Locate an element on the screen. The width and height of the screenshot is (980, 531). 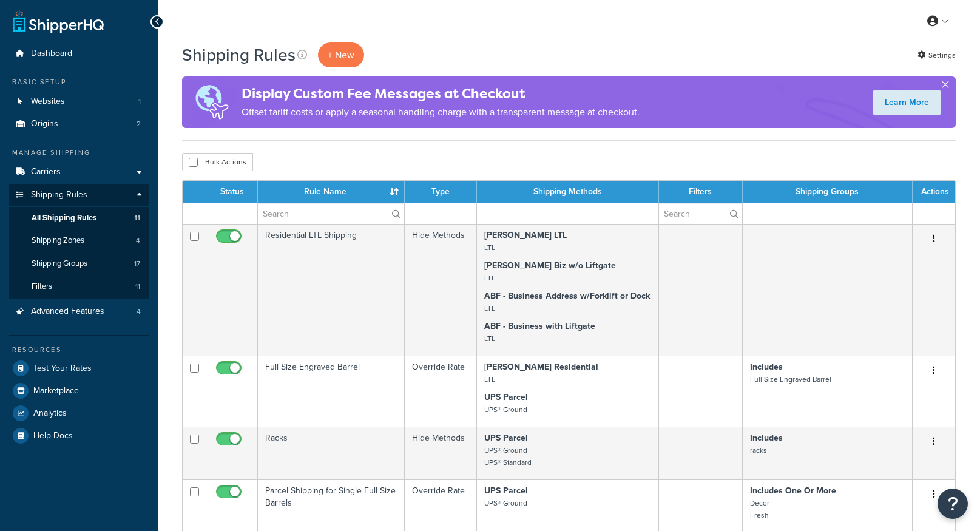
span: Dashboard is located at coordinates (52, 53).